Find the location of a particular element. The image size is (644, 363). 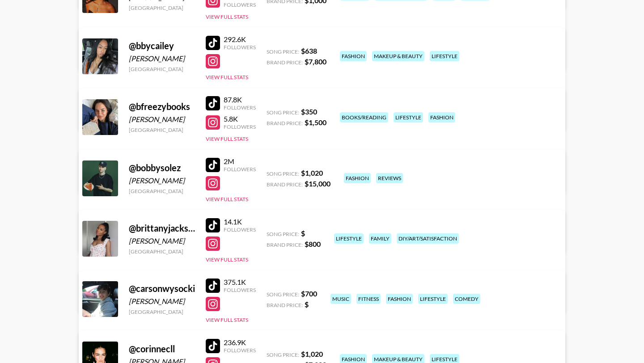

div: @ bobbysolez is located at coordinates (162, 168).